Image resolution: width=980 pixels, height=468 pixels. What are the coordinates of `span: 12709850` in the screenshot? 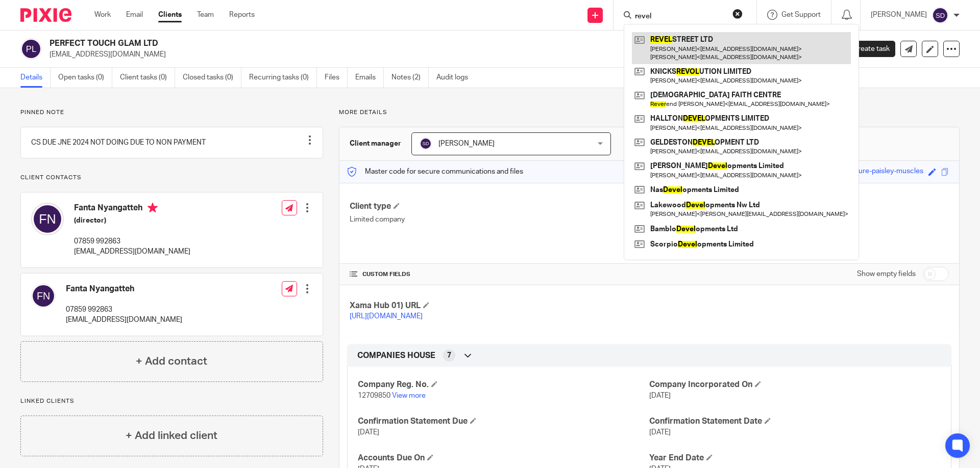 It's located at (374, 396).